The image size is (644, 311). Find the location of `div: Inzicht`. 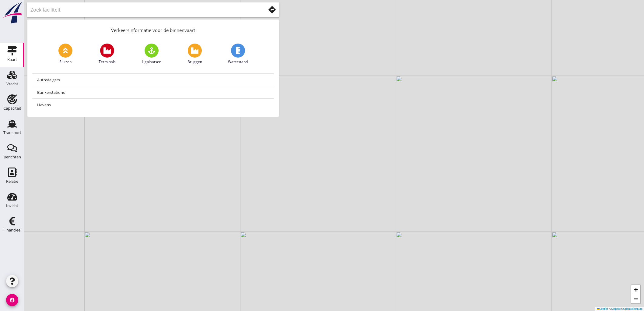

div: Inzicht is located at coordinates (12, 206).